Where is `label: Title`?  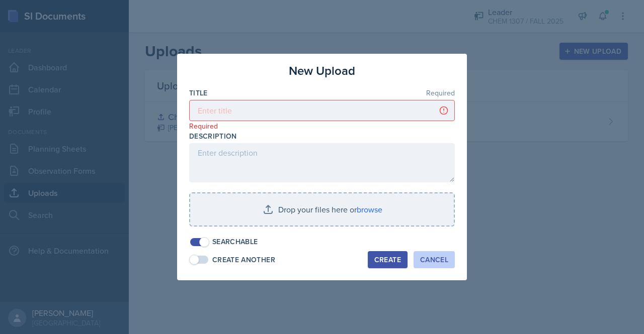
label: Title is located at coordinates (198, 93).